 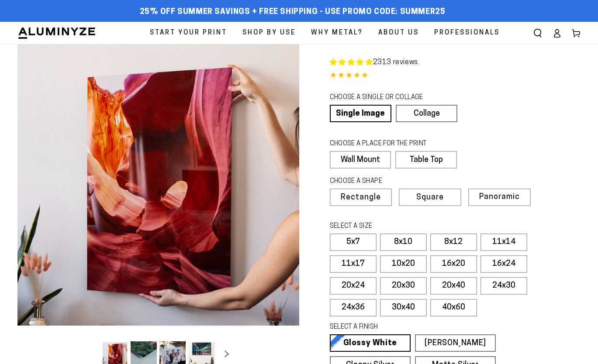 What do you see at coordinates (293, 12) in the screenshot?
I see `span: 25% off Summer Savings + Free Shipping - Use Promo Code: SUMMER25` at bounding box center [293, 12].